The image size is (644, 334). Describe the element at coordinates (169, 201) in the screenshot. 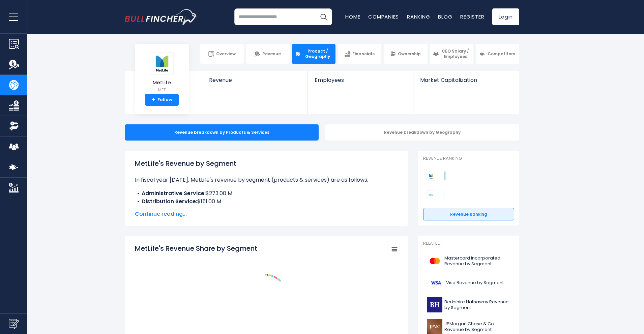

I see `b: Distribution Service:` at that location.